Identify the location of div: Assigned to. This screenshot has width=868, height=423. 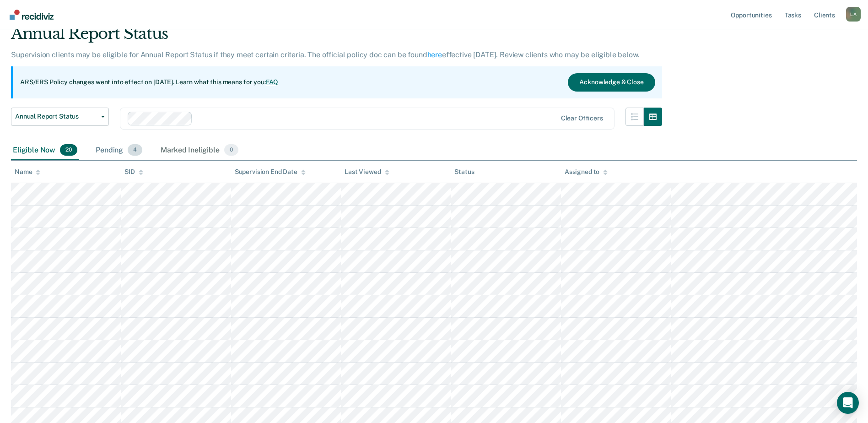
(586, 172).